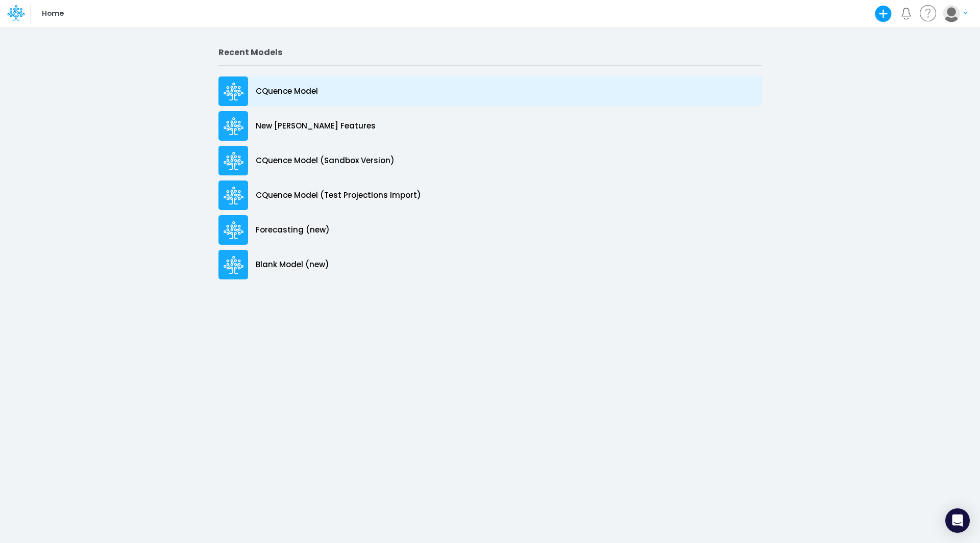 This screenshot has width=980, height=543. What do you see at coordinates (325, 161) in the screenshot?
I see `p: CQuence Model (Sandbox Version)` at bounding box center [325, 161].